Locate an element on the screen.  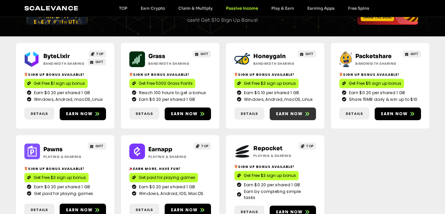
a: Get Free $1 sign up bonus is located at coordinates (56, 83).